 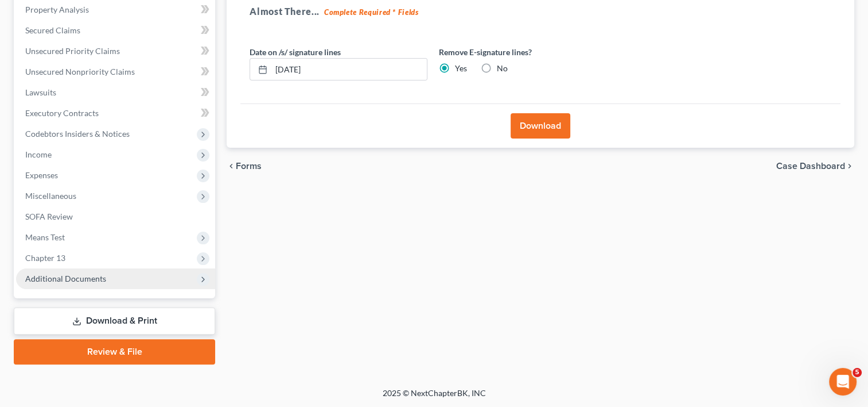 What do you see at coordinates (53, 30) in the screenshot?
I see `span: Secured Claims` at bounding box center [53, 30].